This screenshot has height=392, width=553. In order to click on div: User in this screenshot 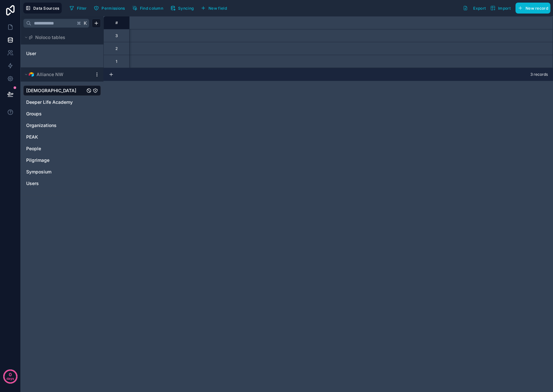, I will do `click(62, 54)`.